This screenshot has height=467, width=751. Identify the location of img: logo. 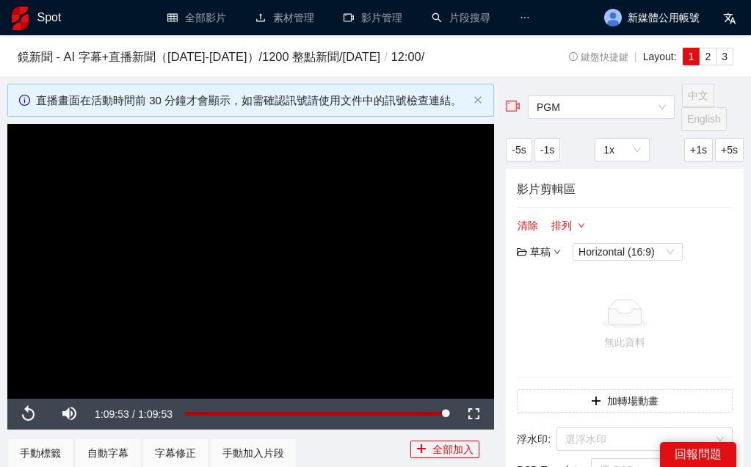
(20, 18).